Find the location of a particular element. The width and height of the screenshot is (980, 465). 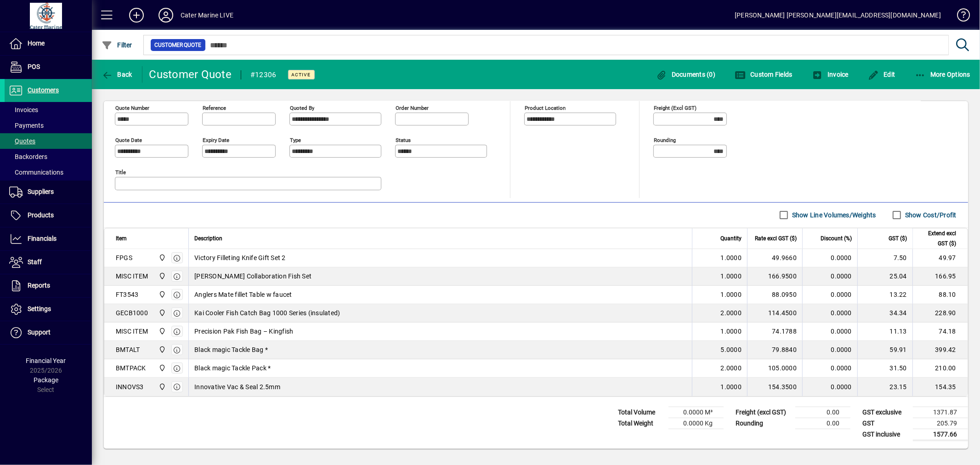

a: Knowledge Base is located at coordinates (959, 17).